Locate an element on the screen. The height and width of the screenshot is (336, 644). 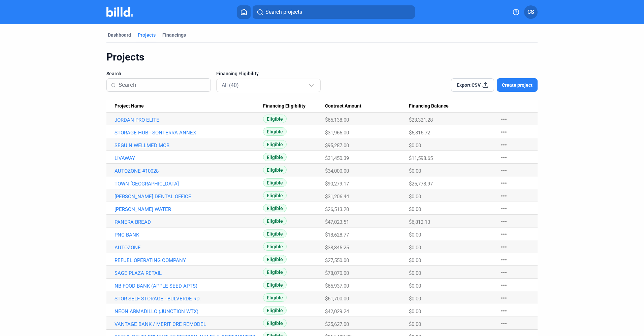
a: REFUEL OPERATING COMPANY is located at coordinates (189, 261).